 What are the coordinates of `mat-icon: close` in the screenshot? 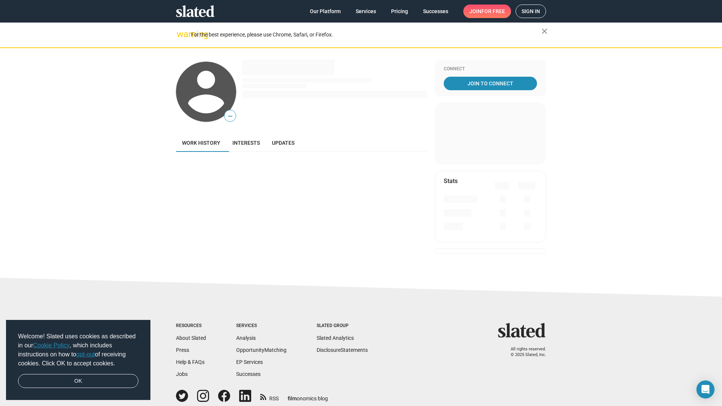 It's located at (545, 31).